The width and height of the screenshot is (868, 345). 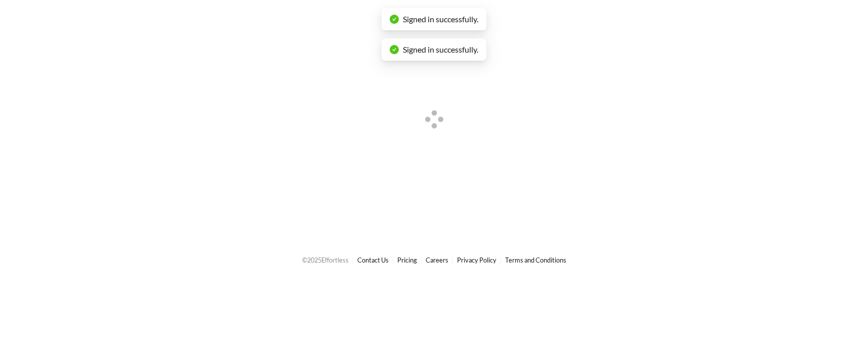 I want to click on a: Privacy Policy, so click(x=477, y=260).